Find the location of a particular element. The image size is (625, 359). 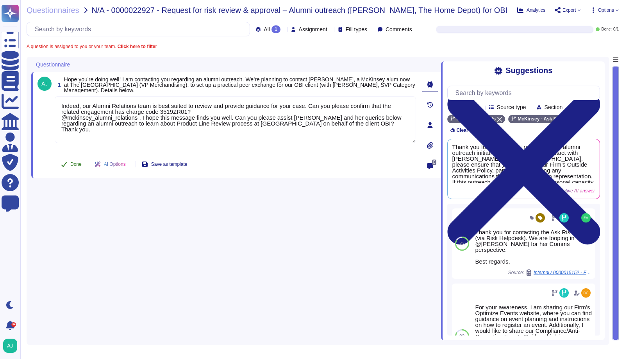

div: 1 is located at coordinates (276, 29).